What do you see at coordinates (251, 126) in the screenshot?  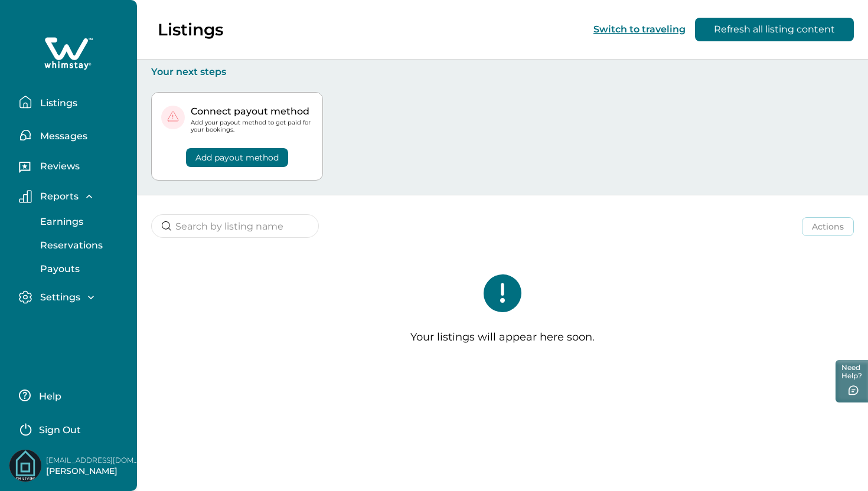 I see `p: Add your payout method to get paid for your bookings.` at bounding box center [251, 126].